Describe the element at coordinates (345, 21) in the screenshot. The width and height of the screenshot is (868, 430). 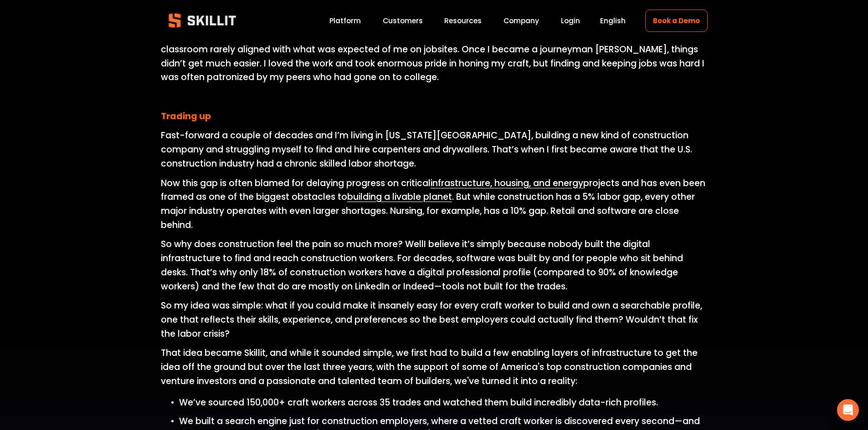
I see `a: Platform` at that location.